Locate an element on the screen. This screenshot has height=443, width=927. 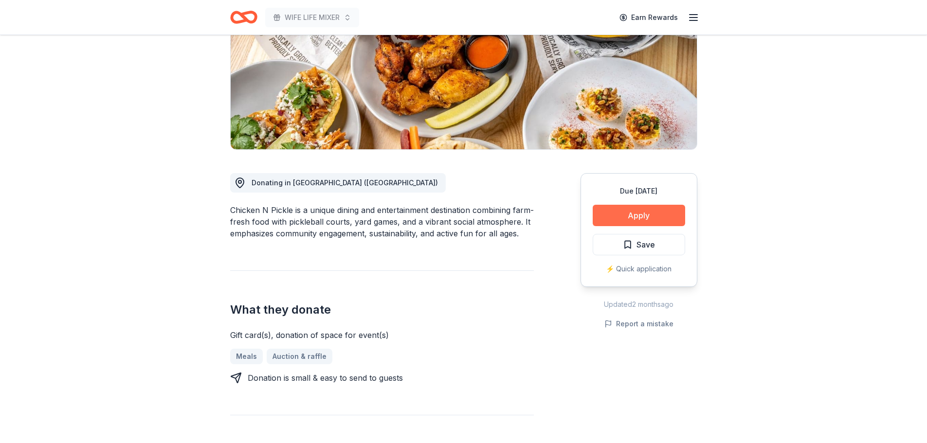
span: Save is located at coordinates (646, 245).